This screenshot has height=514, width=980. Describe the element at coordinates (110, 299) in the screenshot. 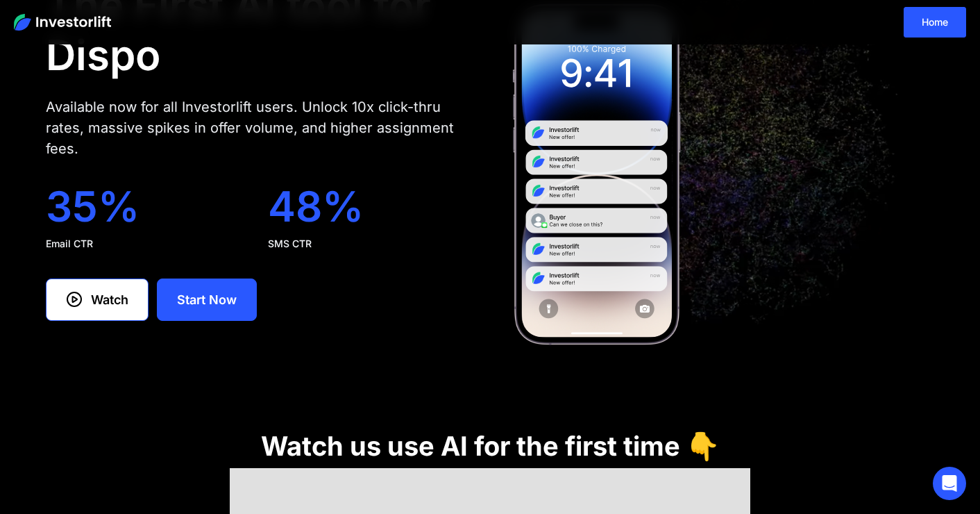

I see `div: Watch` at that location.